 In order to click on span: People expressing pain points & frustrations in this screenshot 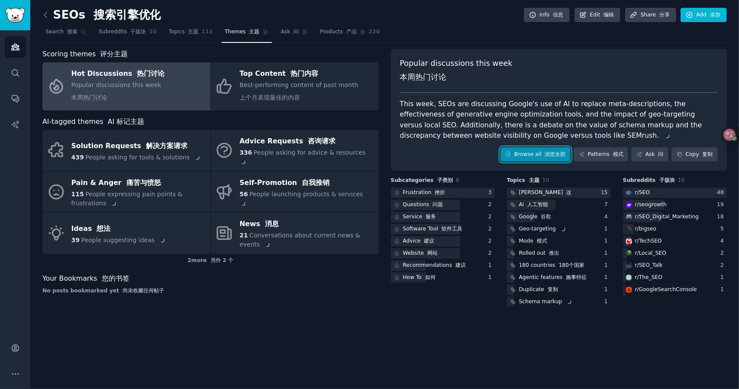, I will do `click(127, 198)`.